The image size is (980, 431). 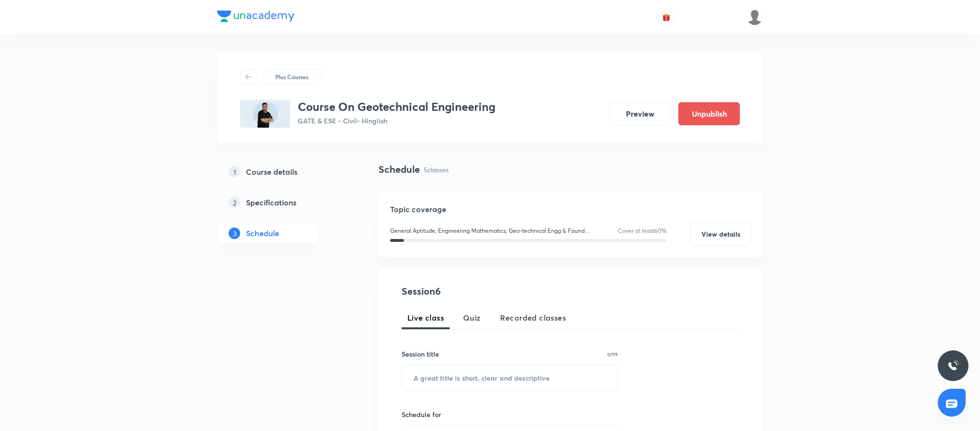 What do you see at coordinates (510, 377) in the screenshot?
I see `input: A great title is short, clear and descriptive` at bounding box center [510, 377].